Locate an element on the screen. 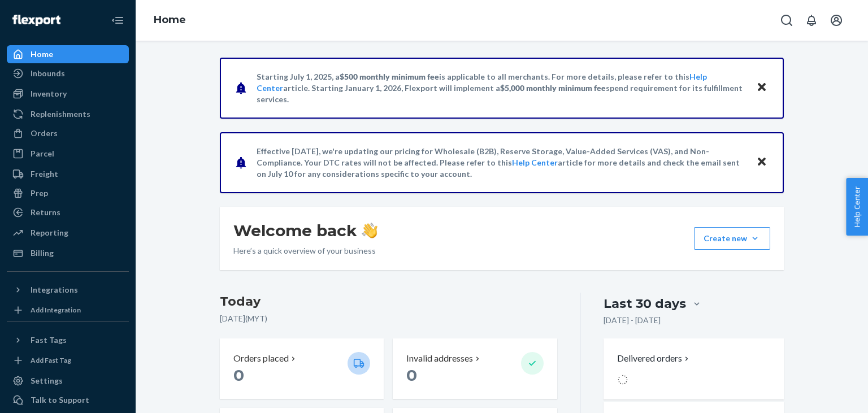  h3: Today is located at coordinates (388, 302).